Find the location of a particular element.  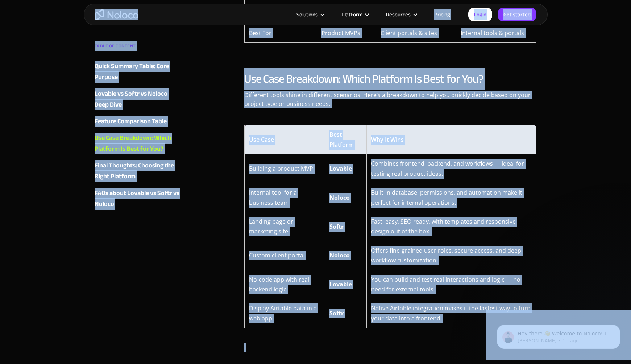

td: Product MVPs is located at coordinates (346, 33).